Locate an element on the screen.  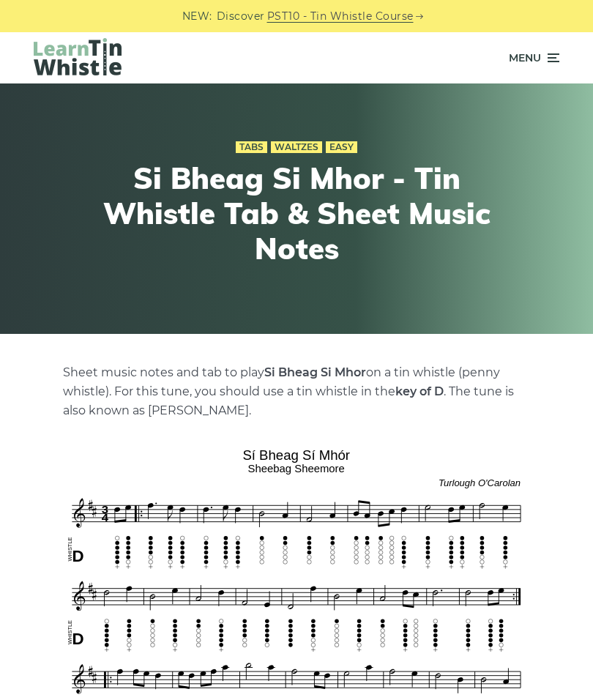
a: Waltzes is located at coordinates (296, 148).